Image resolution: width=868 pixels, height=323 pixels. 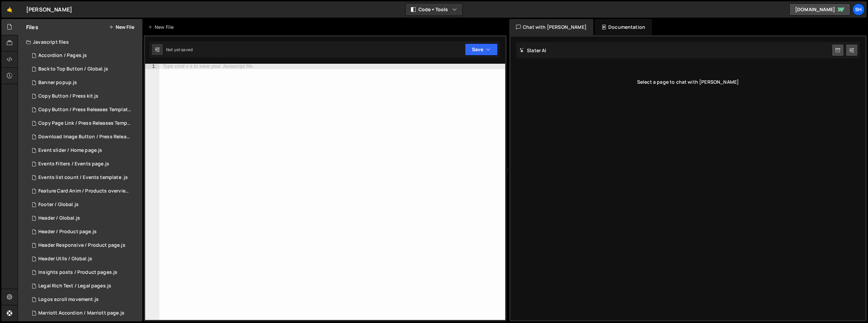 What do you see at coordinates (85, 123) in the screenshot?
I see `div: Copy Page Link / Press Releases Template.js` at bounding box center [85, 123].